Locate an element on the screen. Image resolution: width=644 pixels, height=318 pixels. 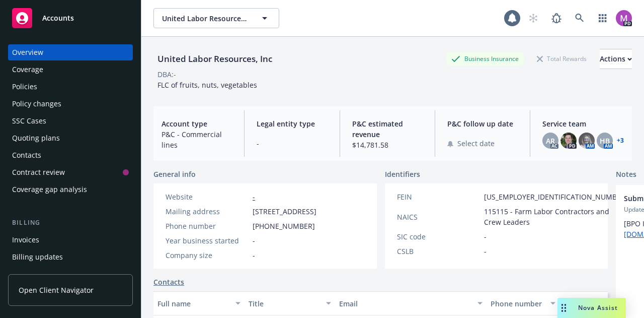
div: DBA: - is located at coordinates (167, 74).